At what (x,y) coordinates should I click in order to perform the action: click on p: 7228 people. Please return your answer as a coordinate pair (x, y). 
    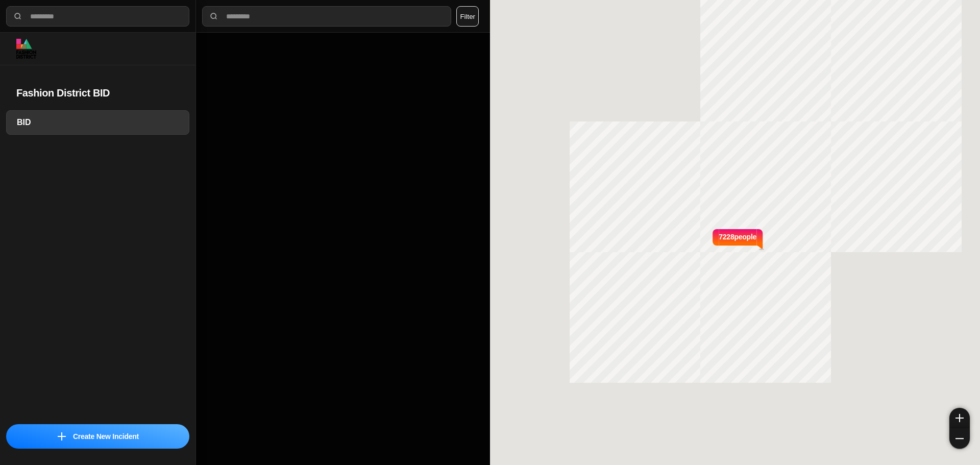
    Looking at the image, I should click on (737, 243).